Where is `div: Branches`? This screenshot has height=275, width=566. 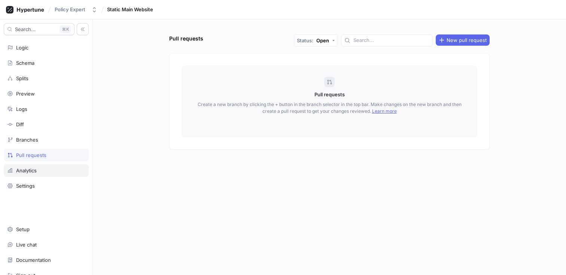 div: Branches is located at coordinates (27, 140).